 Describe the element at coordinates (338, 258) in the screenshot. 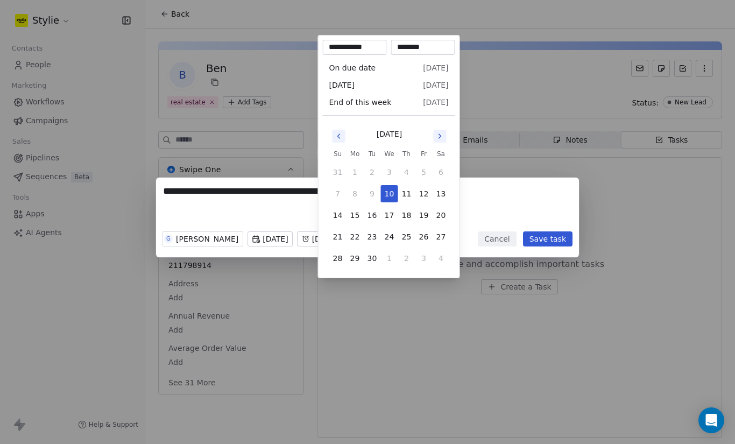

I see `button: 28` at that location.